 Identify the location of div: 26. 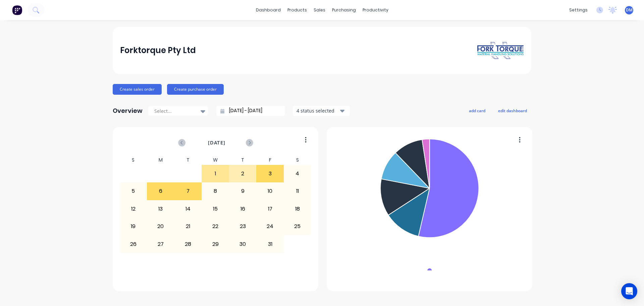
(134, 244).